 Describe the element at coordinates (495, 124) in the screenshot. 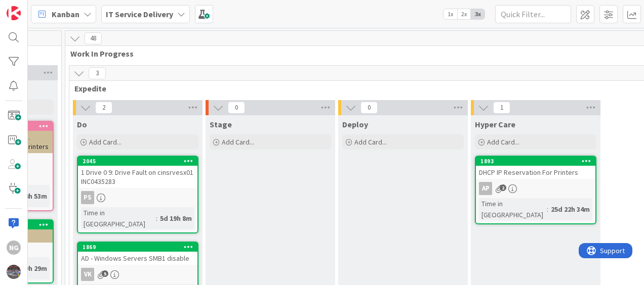

I see `span: Hyper Care` at that location.